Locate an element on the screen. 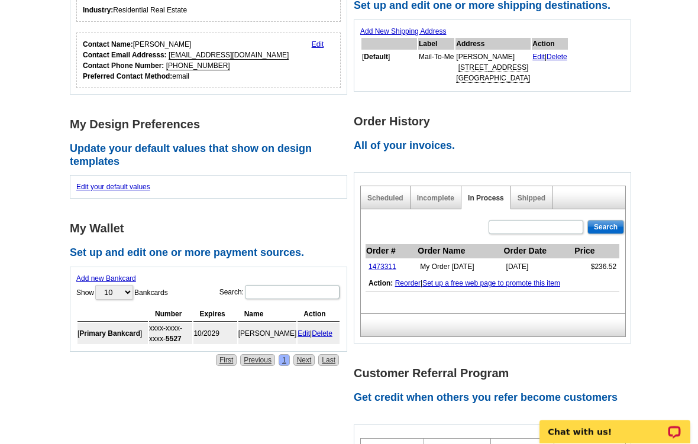 The height and width of the screenshot is (444, 698). a: 1473311 is located at coordinates (382, 267).